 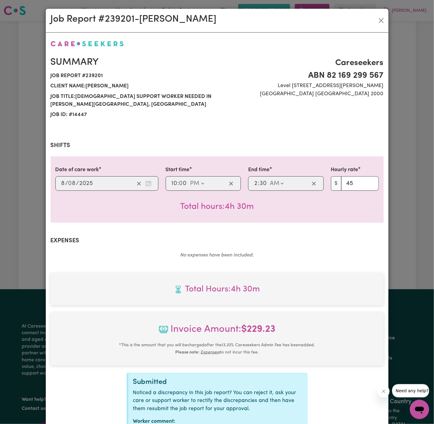 What do you see at coordinates (87, 44) in the screenshot?
I see `img: Careseekers logo` at bounding box center [87, 44].